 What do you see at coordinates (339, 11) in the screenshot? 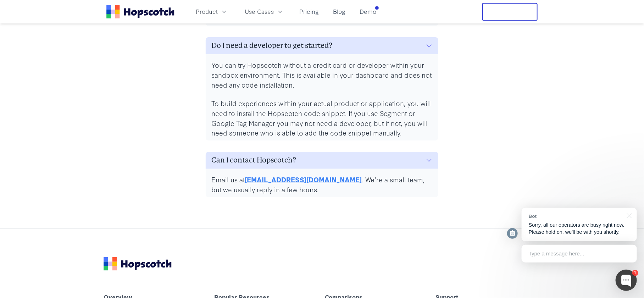
I see `a: Blog` at bounding box center [339, 11].